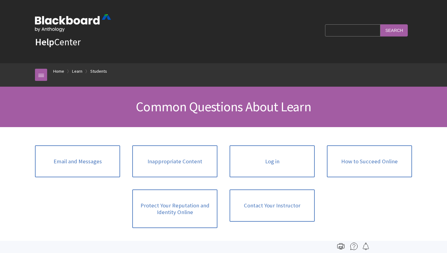 The image size is (447, 253). Describe the element at coordinates (73, 23) in the screenshot. I see `img: Blackboard by Anthology` at that location.